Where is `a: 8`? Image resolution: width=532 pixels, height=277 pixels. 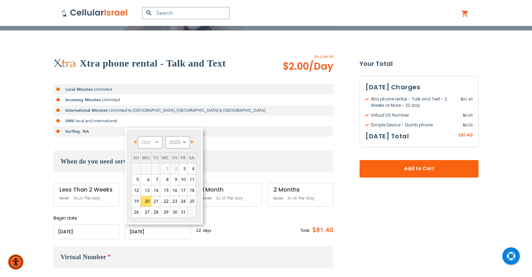
a: 8 is located at coordinates (165, 180).